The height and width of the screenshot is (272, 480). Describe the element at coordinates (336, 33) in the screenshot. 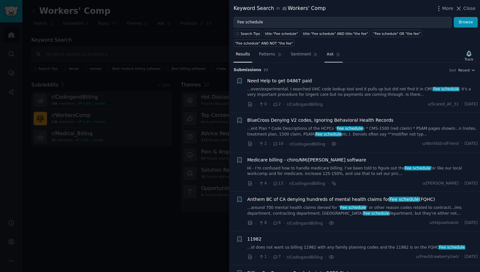

I see `a: title:"Fee schedule" AND title:"the fee"` at that location.